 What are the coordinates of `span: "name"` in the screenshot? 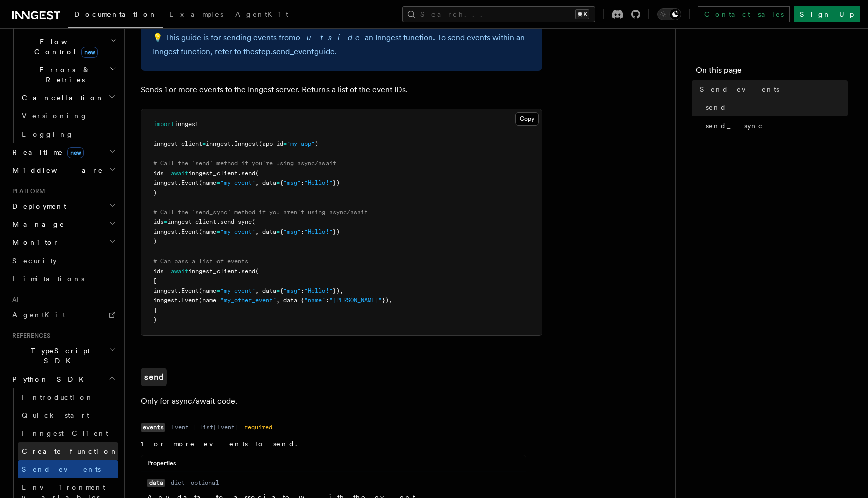 It's located at (315, 301).